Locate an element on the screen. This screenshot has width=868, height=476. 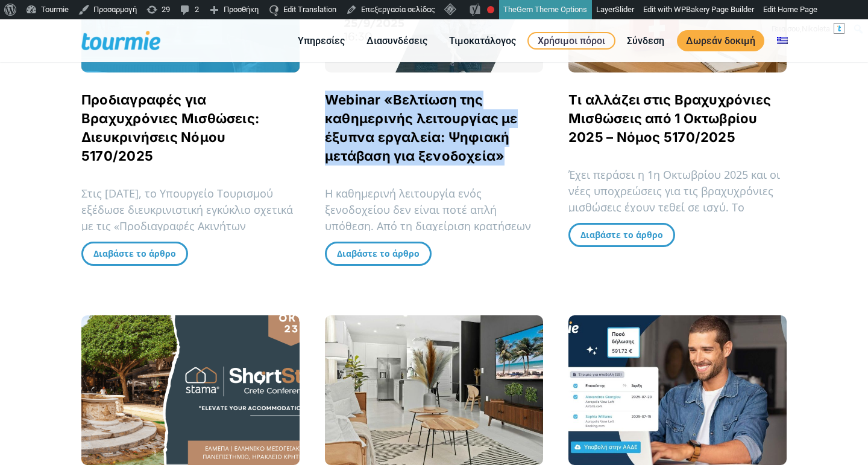
a: Χρήσιμοι πόροι is located at coordinates (571, 40).